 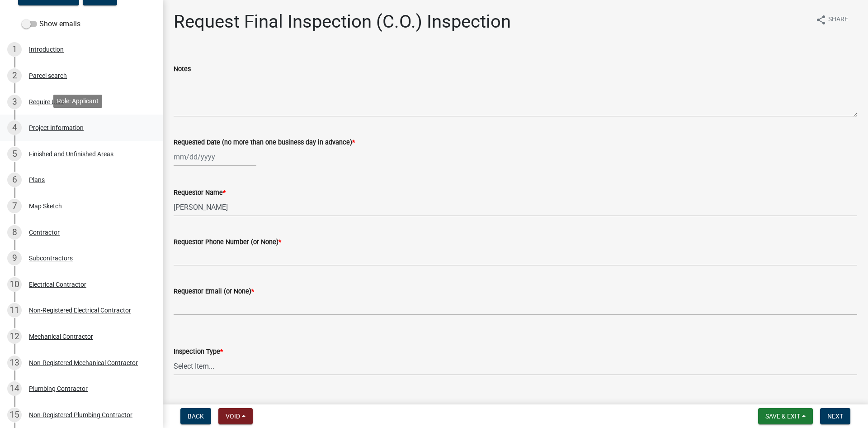 I want to click on label: Requestor Name, so click(x=200, y=193).